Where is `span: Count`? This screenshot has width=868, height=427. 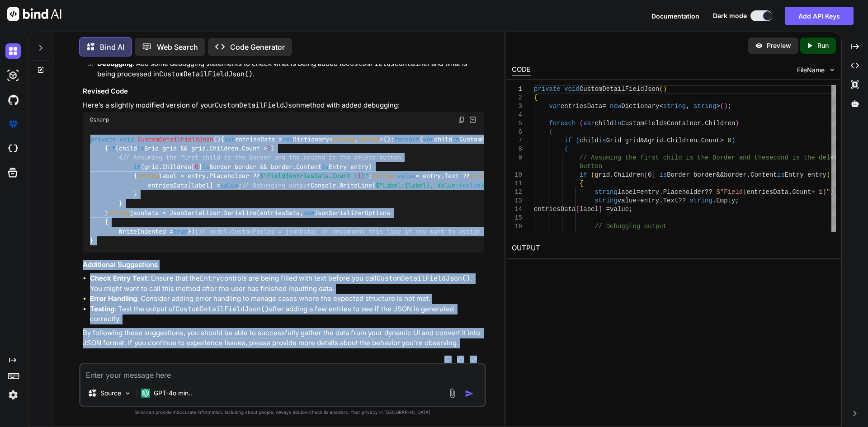 span: Count is located at coordinates (802, 192).